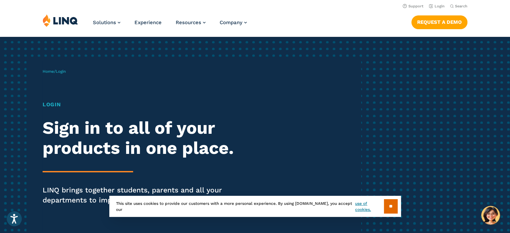 Image resolution: width=510 pixels, height=233 pixels. I want to click on p: LINQ brings together students, parents and all your departments to improve efficiency and transpa..., so click(141, 195).